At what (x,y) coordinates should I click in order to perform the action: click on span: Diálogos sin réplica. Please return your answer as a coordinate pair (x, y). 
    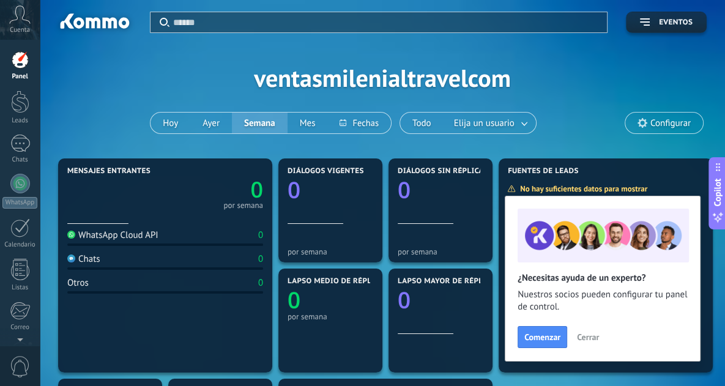
    Looking at the image, I should click on (441, 171).